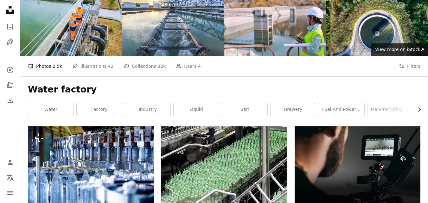 Image resolution: width=428 pixels, height=203 pixels. Describe the element at coordinates (10, 178) in the screenshot. I see `button: Language` at that location.